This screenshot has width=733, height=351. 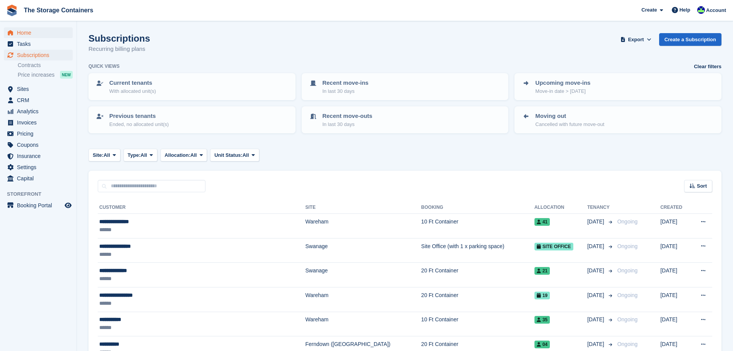 What do you see at coordinates (40, 111) in the screenshot?
I see `span: Analytics` at bounding box center [40, 111].